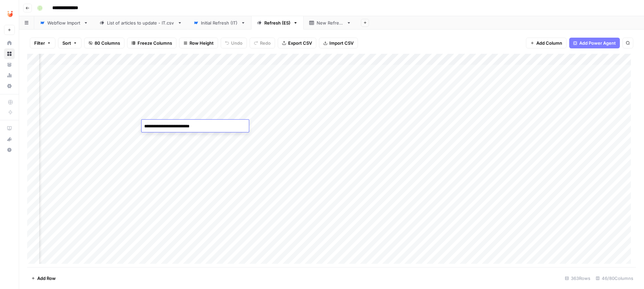  I want to click on div: Initial Refresh (IT), so click(219, 23).